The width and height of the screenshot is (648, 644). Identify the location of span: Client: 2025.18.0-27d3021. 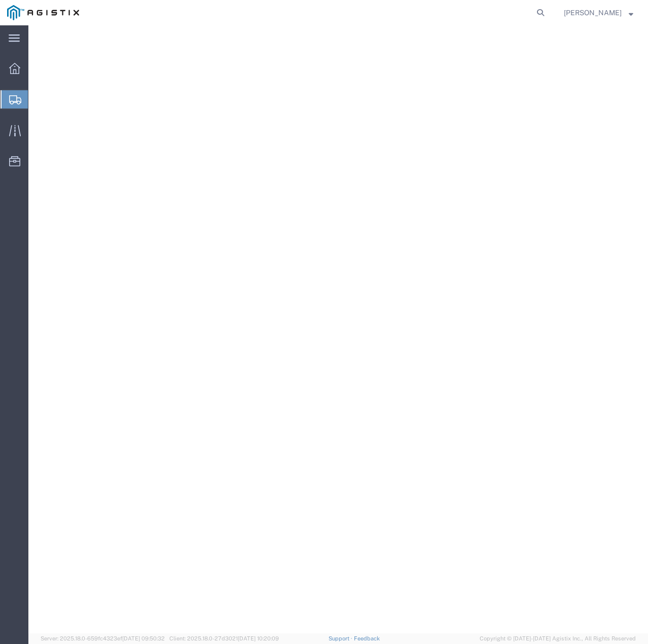
(224, 639).